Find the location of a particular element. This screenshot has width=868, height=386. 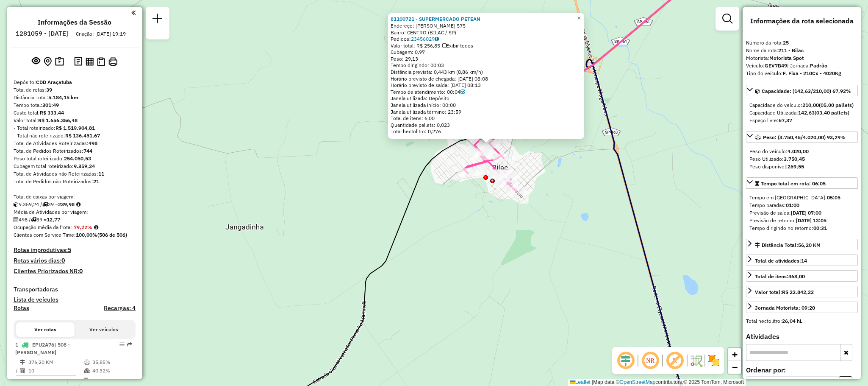

a: Exibir filtros is located at coordinates (728, 19).